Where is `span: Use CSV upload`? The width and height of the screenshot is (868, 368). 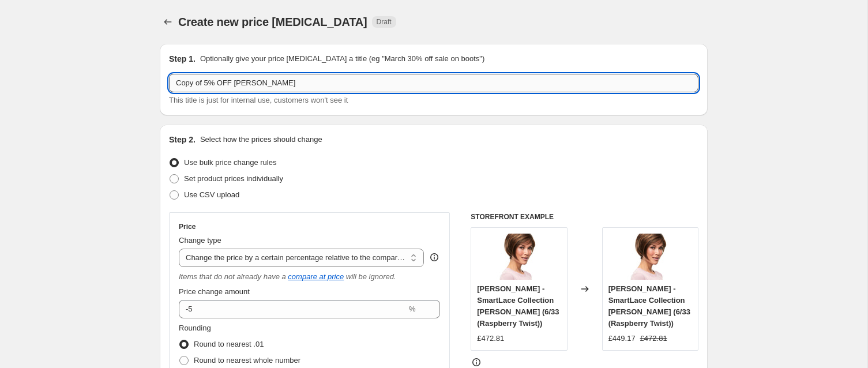 span: Use CSV upload is located at coordinates (211, 194).